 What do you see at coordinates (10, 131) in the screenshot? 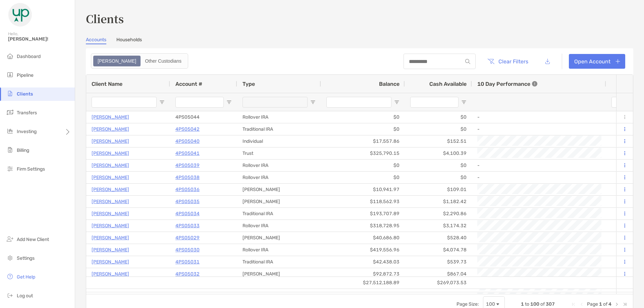
I see `img: investing icon` at bounding box center [10, 131].